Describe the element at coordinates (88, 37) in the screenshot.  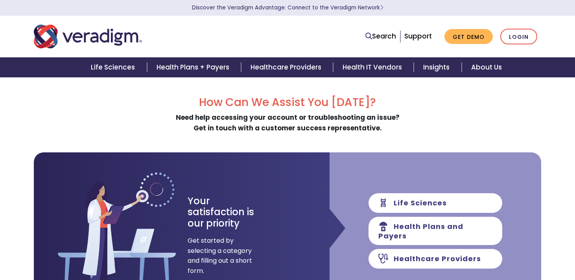
I see `a: Veradigm logo` at that location.